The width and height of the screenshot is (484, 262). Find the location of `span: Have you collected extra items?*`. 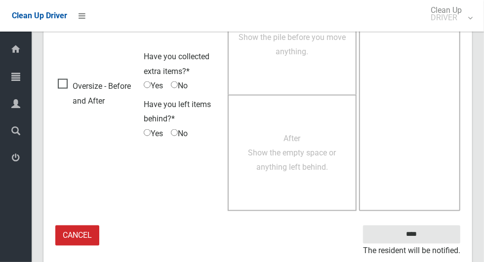

span: Have you collected extra items?* is located at coordinates (176, 64).